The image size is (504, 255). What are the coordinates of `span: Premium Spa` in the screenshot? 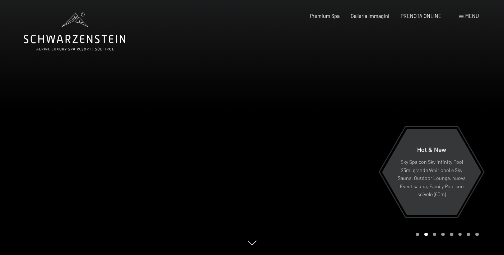 It's located at (325, 16).